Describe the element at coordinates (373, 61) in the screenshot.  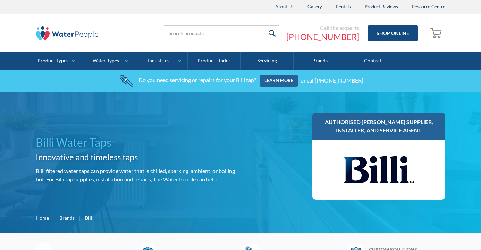
I see `a: Contact` at that location.